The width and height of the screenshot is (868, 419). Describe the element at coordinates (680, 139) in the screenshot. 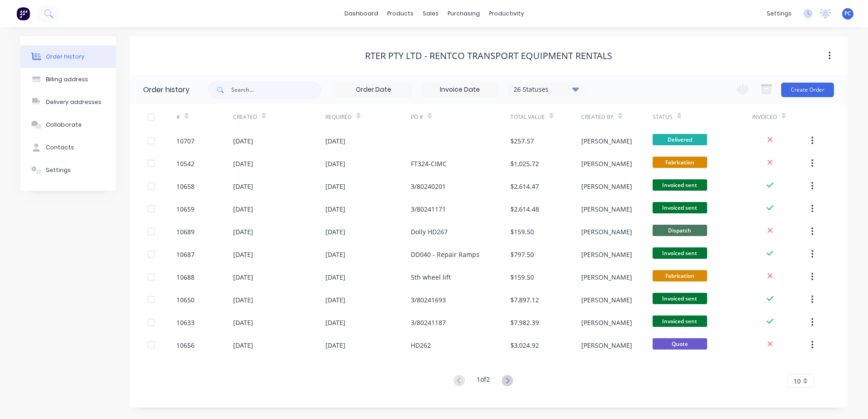

I see `span: Delivered` at that location.